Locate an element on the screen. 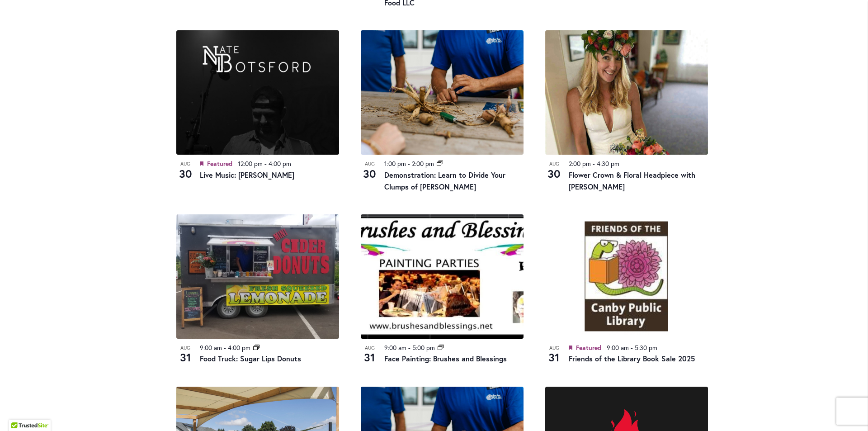  time: 4:30 pm is located at coordinates (608, 163).